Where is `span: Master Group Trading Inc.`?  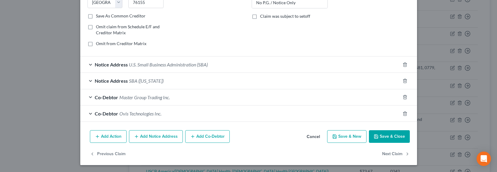 span: Master Group Trading Inc. is located at coordinates (145, 97).